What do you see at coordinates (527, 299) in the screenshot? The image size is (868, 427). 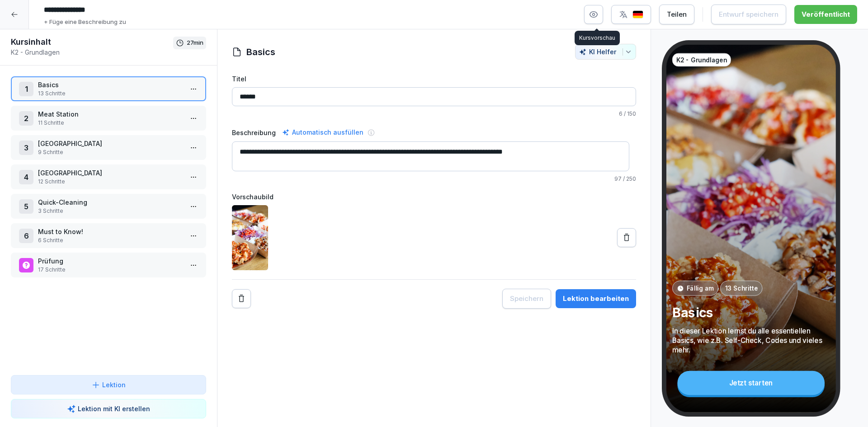 I see `div: Speichern` at bounding box center [527, 299].